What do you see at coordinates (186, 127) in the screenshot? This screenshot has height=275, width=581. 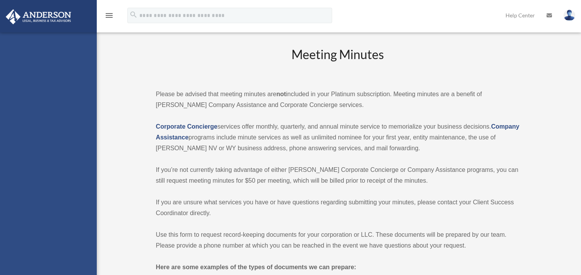 I see `strong: Corporate Concierge` at bounding box center [186, 127].